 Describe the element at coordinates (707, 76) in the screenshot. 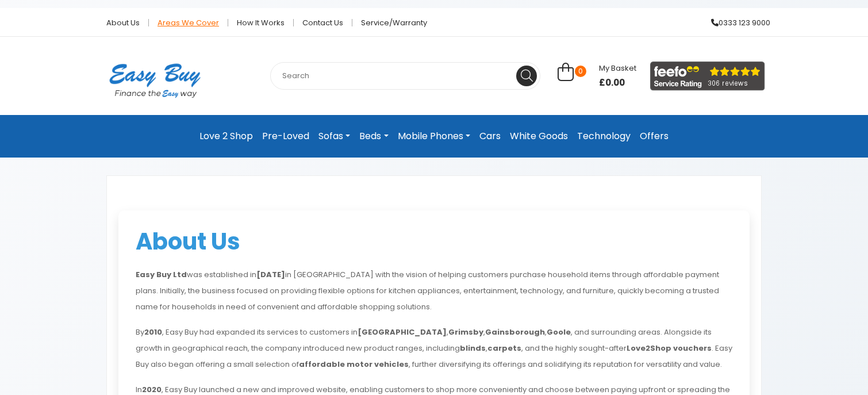

I see `img: feefo_logo` at that location.